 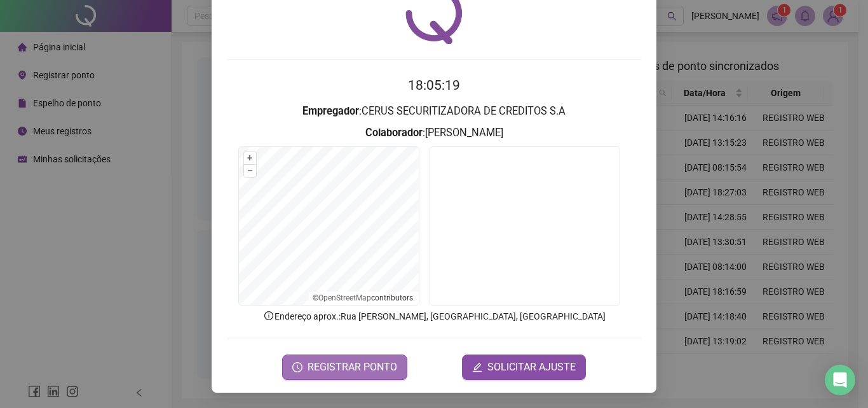 I want to click on button: REGISTRAR PONTO, so click(x=344, y=367).